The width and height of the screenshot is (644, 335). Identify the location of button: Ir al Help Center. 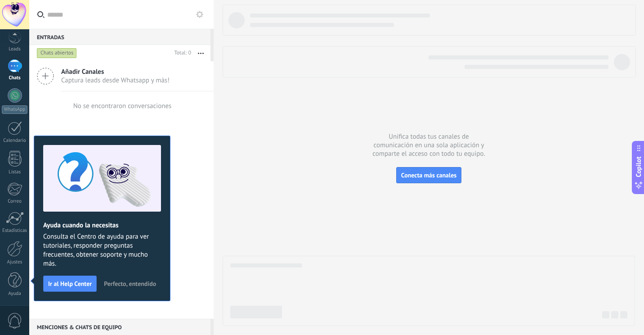
(70, 283).